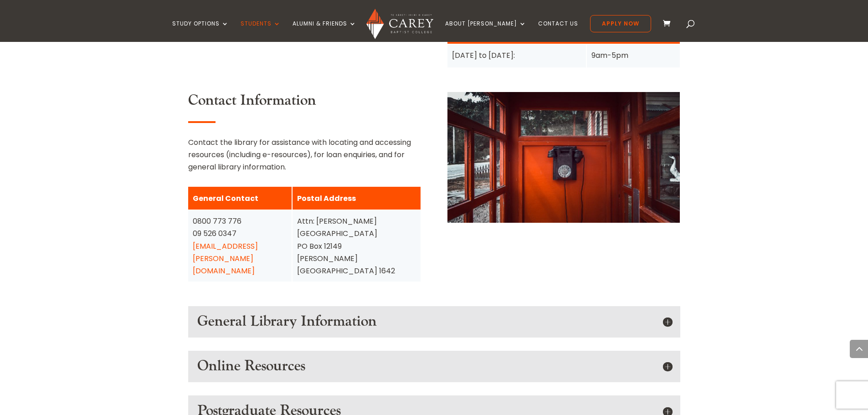  I want to click on strong: General Contact, so click(225, 198).